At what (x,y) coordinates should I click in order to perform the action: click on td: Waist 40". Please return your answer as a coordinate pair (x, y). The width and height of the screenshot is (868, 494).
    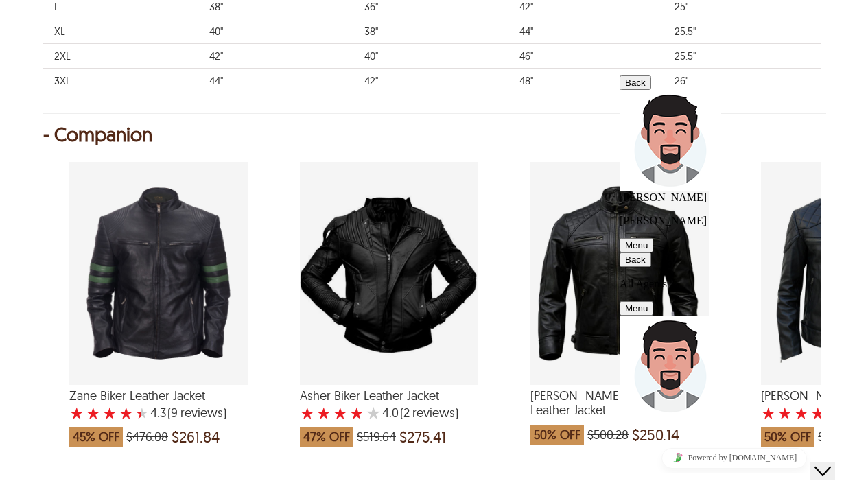
    Looking at the image, I should click on (430, 56).